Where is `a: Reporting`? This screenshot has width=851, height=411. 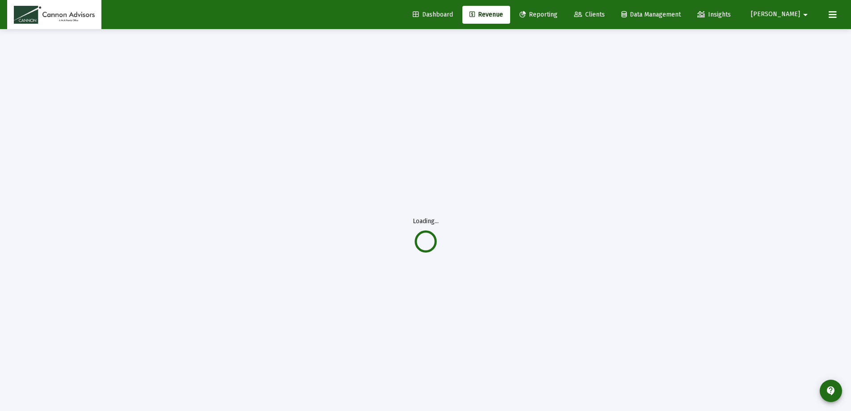 a: Reporting is located at coordinates (538, 15).